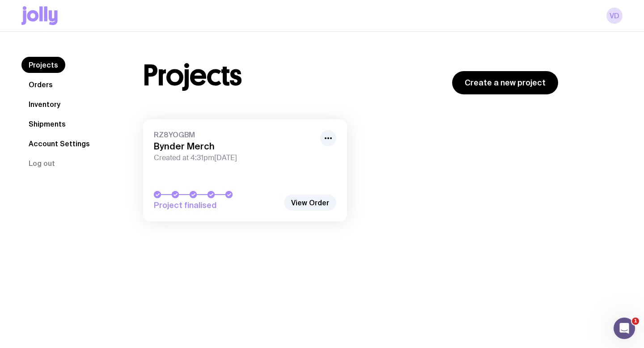 The image size is (644, 348). I want to click on a: VD, so click(615, 15).